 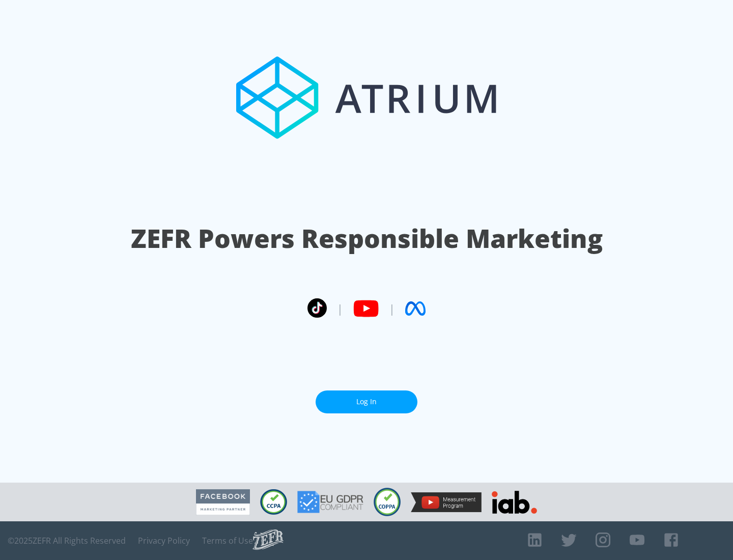 What do you see at coordinates (223, 502) in the screenshot?
I see `img: Facebook Marketing Partner` at bounding box center [223, 502].